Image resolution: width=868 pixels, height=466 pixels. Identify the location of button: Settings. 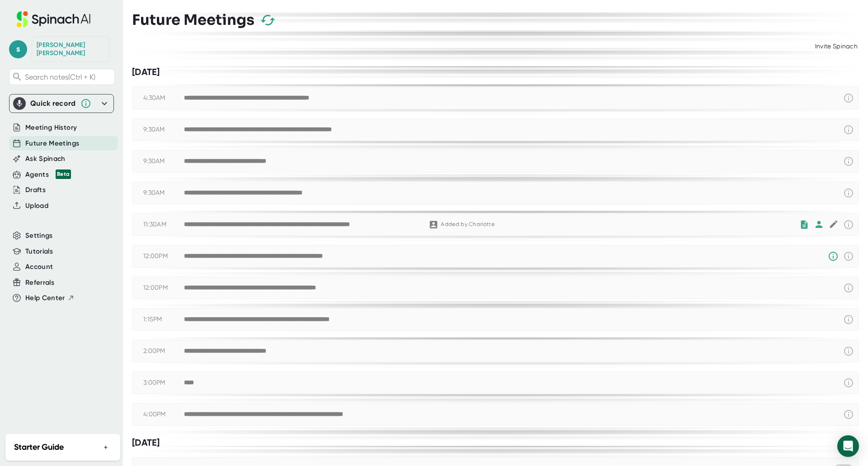
(39, 235).